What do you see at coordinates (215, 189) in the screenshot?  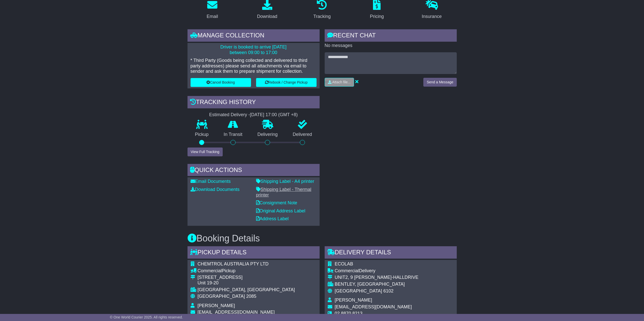 I see `a: Download Documents` at bounding box center [215, 189].